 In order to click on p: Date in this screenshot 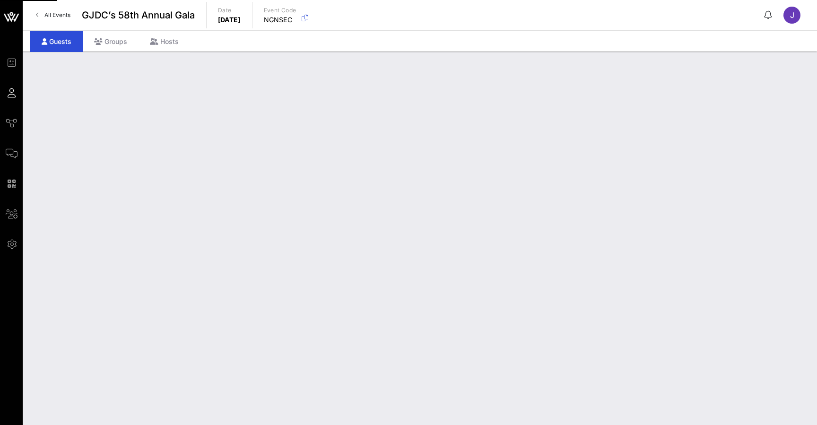, I will do `click(229, 10)`.